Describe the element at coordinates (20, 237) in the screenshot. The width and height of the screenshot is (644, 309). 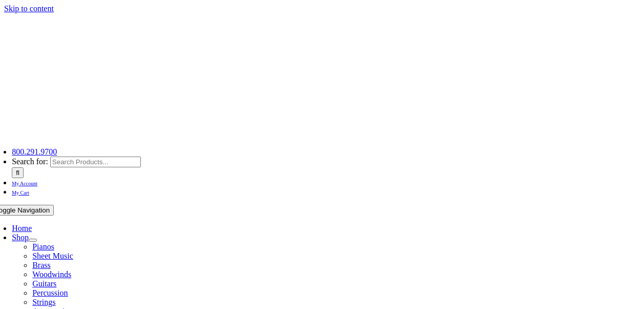
I see `span: Shop` at that location.